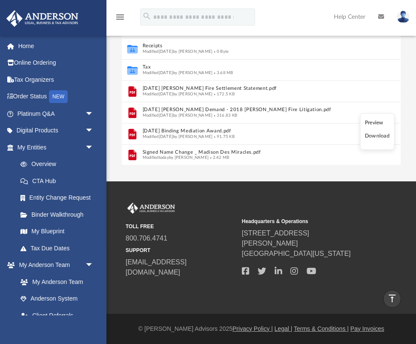 The height and width of the screenshot is (344, 416). What do you see at coordinates (284, 329) in the screenshot?
I see `a: Legal |` at bounding box center [284, 329].